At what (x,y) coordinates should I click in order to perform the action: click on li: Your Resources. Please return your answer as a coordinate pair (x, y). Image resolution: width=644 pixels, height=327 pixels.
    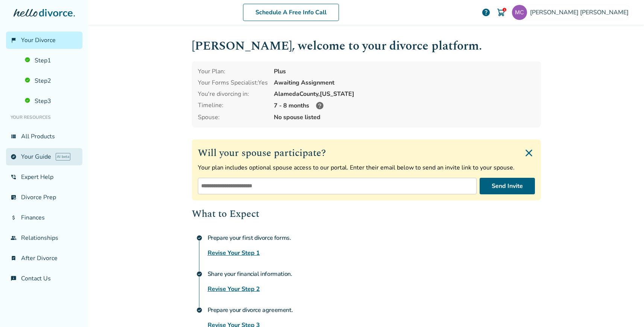
    Looking at the image, I should click on (44, 117).